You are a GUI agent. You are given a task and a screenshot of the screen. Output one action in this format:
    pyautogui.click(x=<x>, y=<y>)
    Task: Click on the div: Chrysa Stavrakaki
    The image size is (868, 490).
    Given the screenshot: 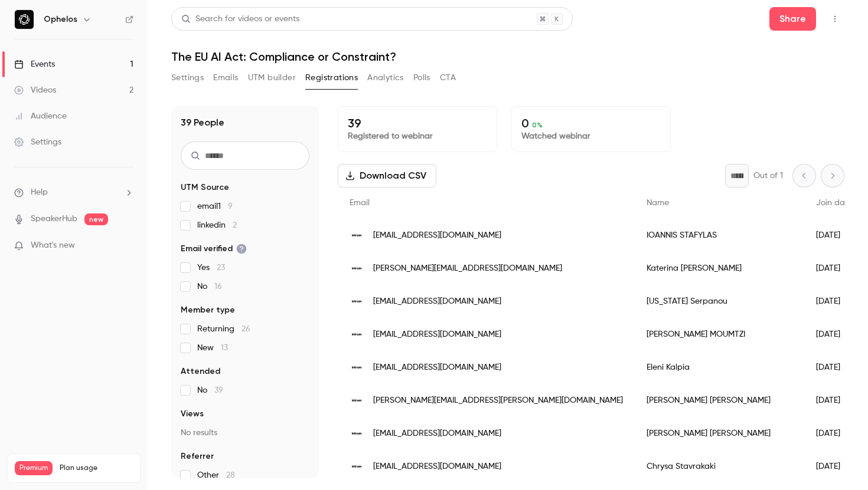 What is the action you would take?
    pyautogui.click(x=719, y=467)
    